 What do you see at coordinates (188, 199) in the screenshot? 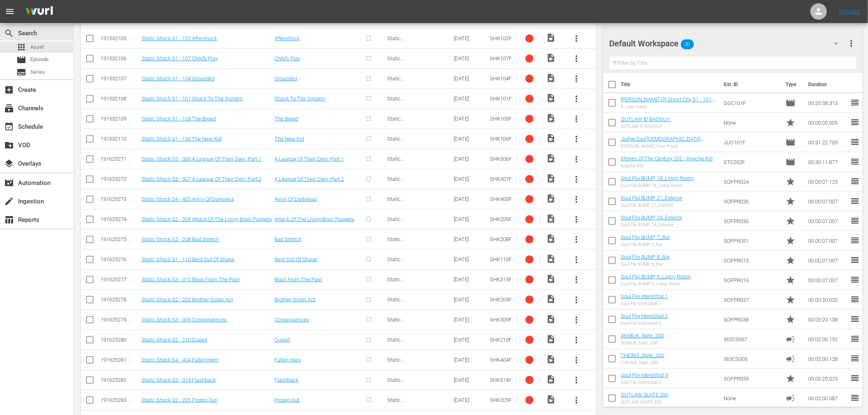
I see `a: Static Shock S4 - 405 Army Of Darkness` at bounding box center [188, 199].